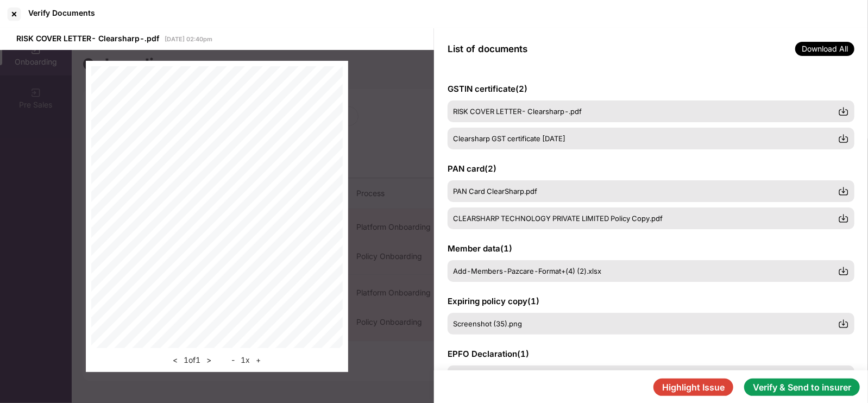 This screenshot has width=868, height=403. Describe the element at coordinates (527, 271) in the screenshot. I see `span: Add-Members-Pazcare-Format+(4) (2).xlsx` at that location.